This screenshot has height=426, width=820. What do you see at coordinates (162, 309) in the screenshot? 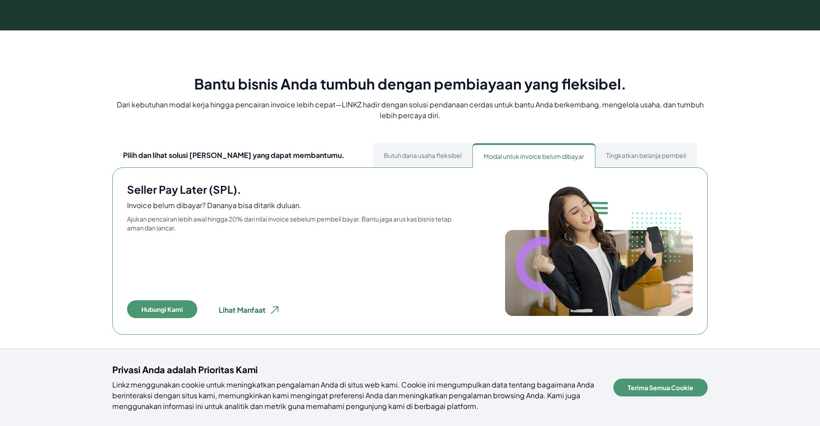
I see `button: Hubungi Kami` at bounding box center [162, 309].